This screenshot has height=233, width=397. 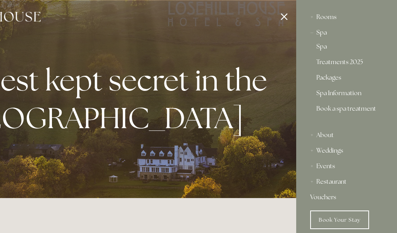 I want to click on a: Book Your Stay, so click(x=340, y=219).